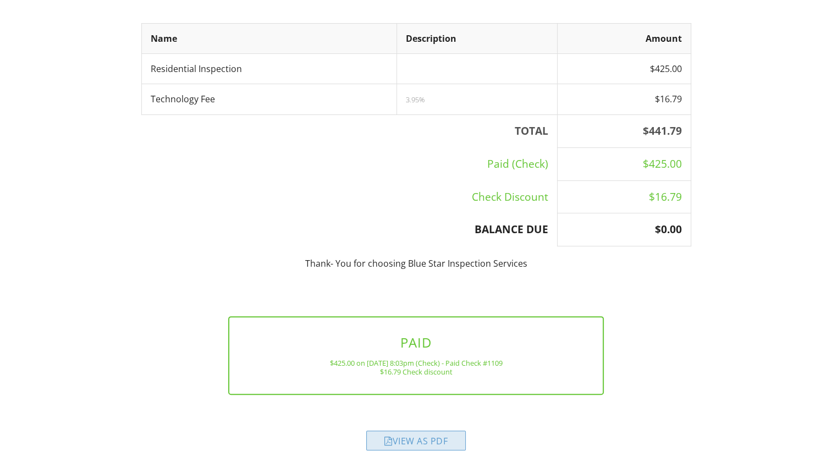 Image resolution: width=832 pixels, height=468 pixels. I want to click on td: Check Discount, so click(349, 197).